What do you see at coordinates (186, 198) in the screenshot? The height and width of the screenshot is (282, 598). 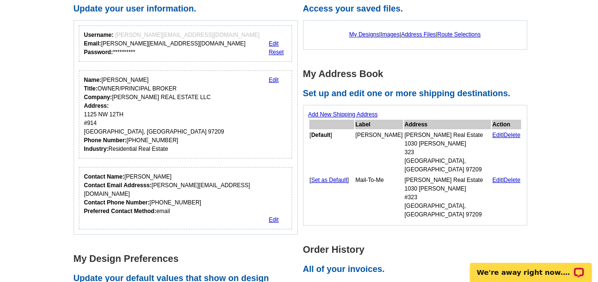 I see `div: Who should we contact regarding order issues?` at bounding box center [186, 198].